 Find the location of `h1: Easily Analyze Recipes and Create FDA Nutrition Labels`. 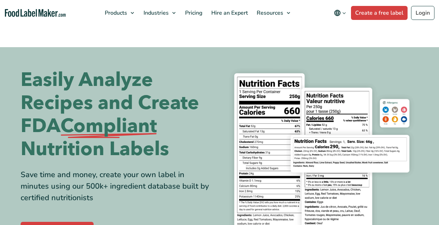

h1: Easily Analyze Recipes and Create FDA Nutrition Labels is located at coordinates (117, 115).